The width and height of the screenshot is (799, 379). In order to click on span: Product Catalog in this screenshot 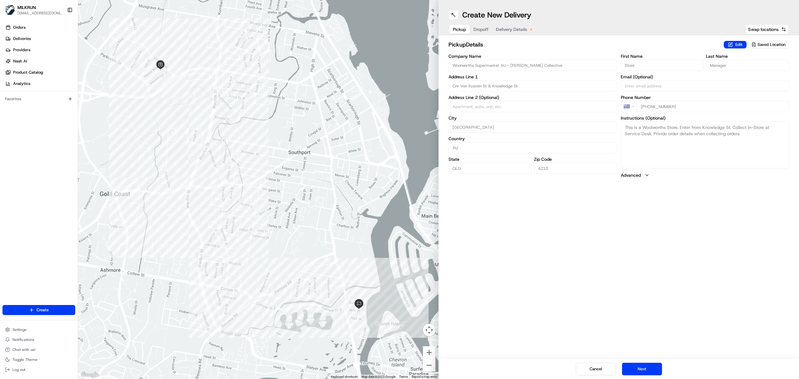, I will do `click(28, 72)`.